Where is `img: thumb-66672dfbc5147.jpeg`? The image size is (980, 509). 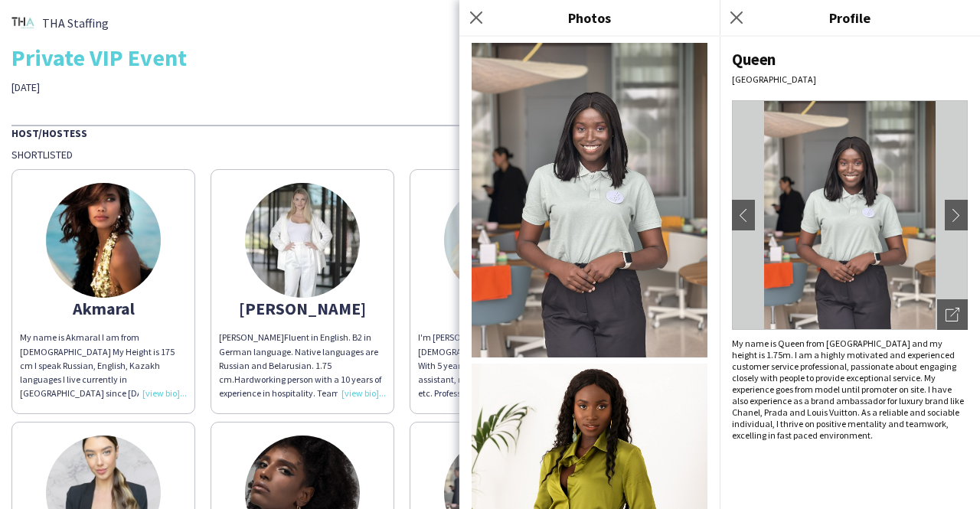
img: thumb-66672dfbc5147.jpeg is located at coordinates (302, 240).